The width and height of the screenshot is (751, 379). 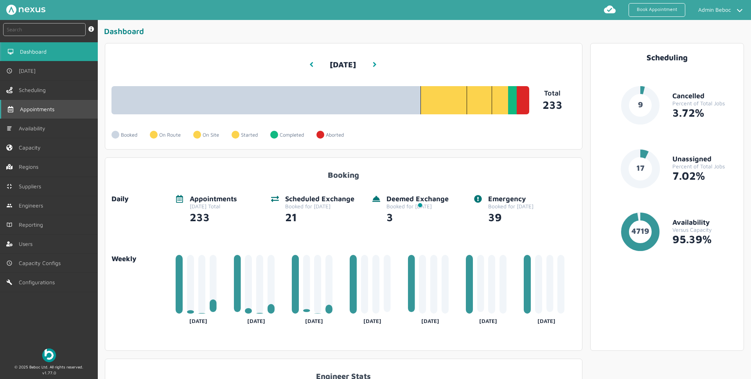 What do you see at coordinates (32, 205) in the screenshot?
I see `span: Engineers` at bounding box center [32, 205].